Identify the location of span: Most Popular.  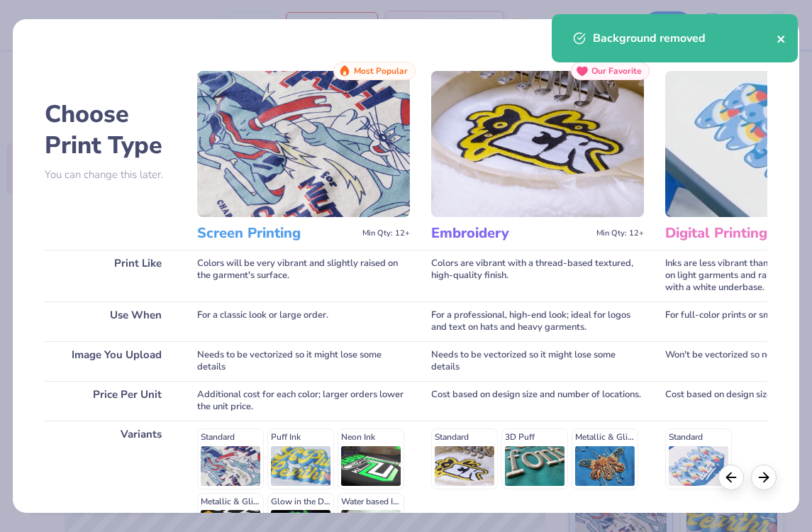
(381, 71).